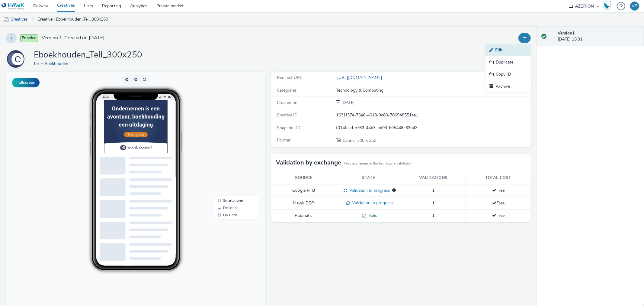 The width and height of the screenshot is (644, 306). I want to click on li: Smartphone, so click(230, 129).